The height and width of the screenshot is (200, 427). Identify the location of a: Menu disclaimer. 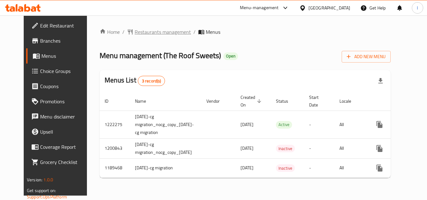
(61, 117).